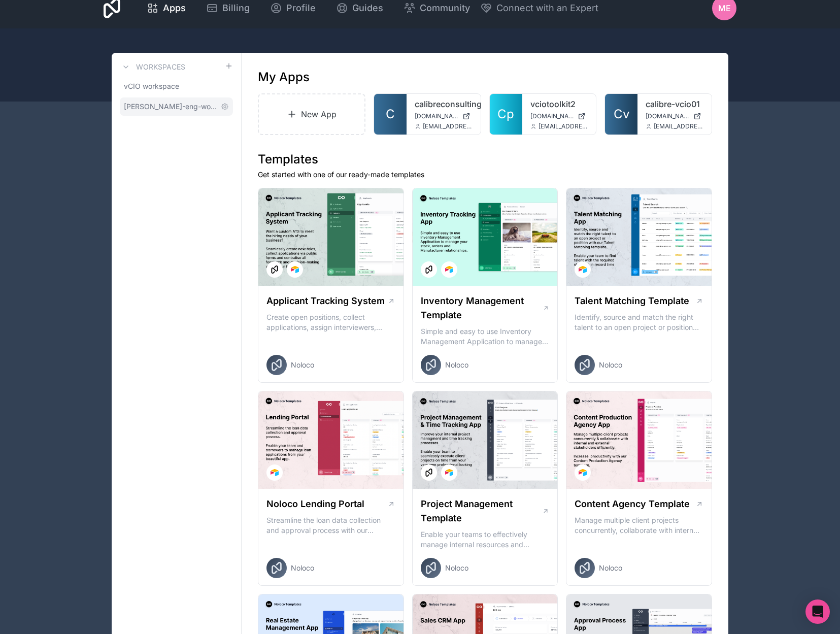 The width and height of the screenshot is (840, 634). What do you see at coordinates (485, 159) in the screenshot?
I see `h1: Templates` at bounding box center [485, 159].